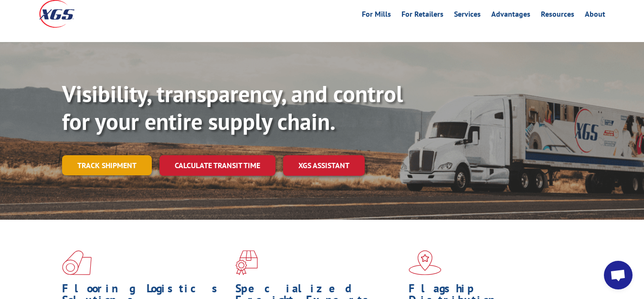 Image resolution: width=644 pixels, height=299 pixels. What do you see at coordinates (77, 263) in the screenshot?
I see `img: xgs-icon-total-supply-chain-intelligence-red` at bounding box center [77, 263].